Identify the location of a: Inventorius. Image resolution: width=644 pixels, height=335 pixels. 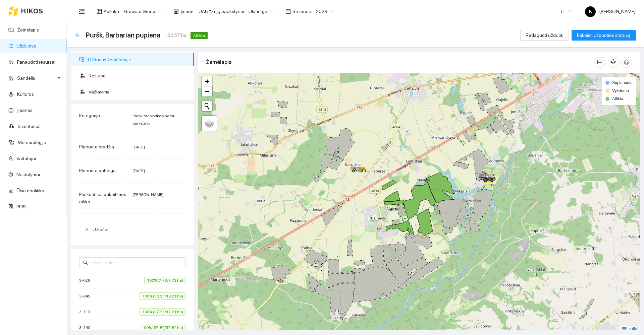
(29, 126).